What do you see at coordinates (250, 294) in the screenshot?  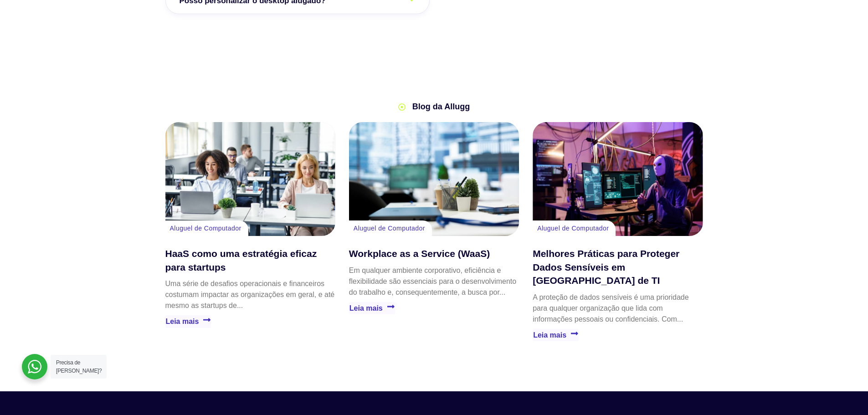 I see `p: Uma série de desafios operacionais e financeiros costumam impactar as organizações em geral, e at...` at bounding box center [250, 294].